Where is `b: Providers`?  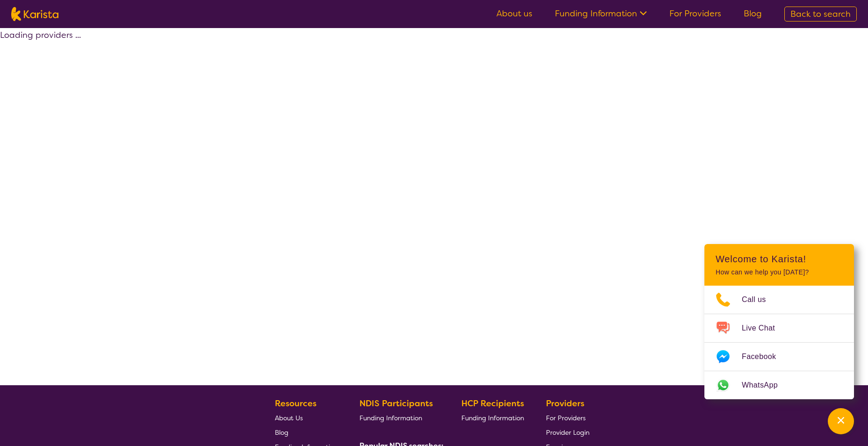
b: Providers is located at coordinates (565, 403).